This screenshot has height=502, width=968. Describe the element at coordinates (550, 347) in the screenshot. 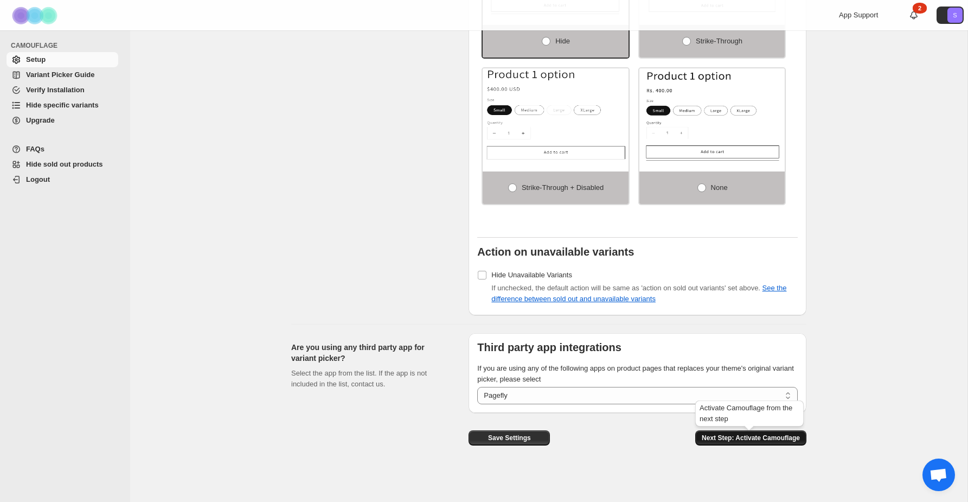

I see `b: Third party app integrations` at that location.